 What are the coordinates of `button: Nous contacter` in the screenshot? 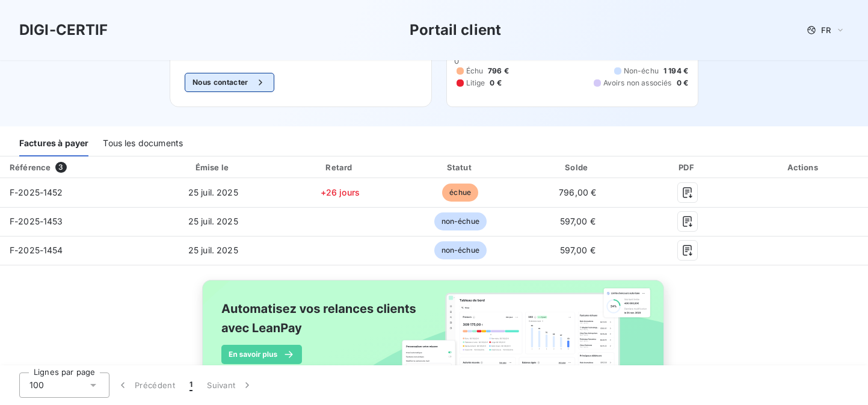 It's located at (230, 82).